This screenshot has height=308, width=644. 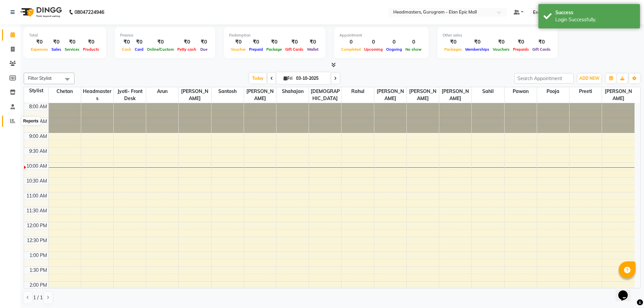 What do you see at coordinates (72, 49) in the screenshot?
I see `span: Services` at bounding box center [72, 49].